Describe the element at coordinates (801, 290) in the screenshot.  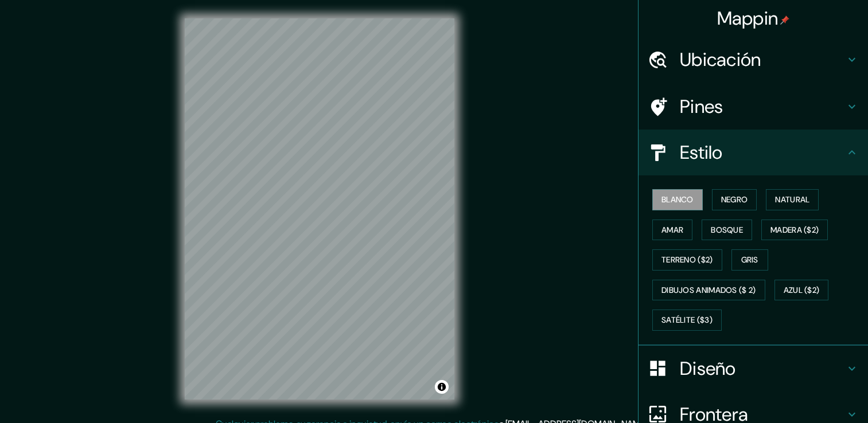
I see `font: Azul ($2)` at that location.